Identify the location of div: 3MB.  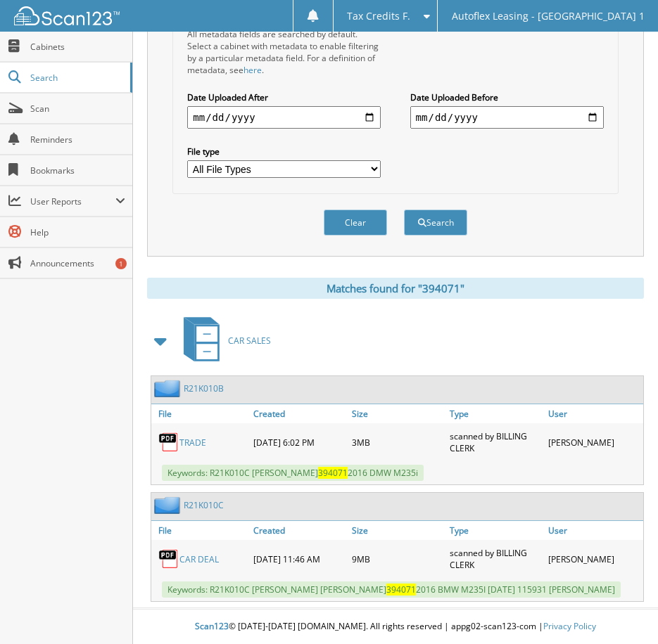
(398, 443).